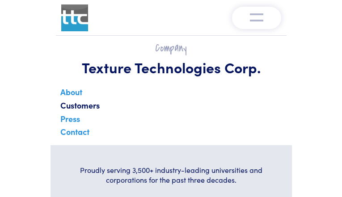  What do you see at coordinates (171, 68) in the screenshot?
I see `h1: Texture Technologies Corp.` at bounding box center [171, 68].